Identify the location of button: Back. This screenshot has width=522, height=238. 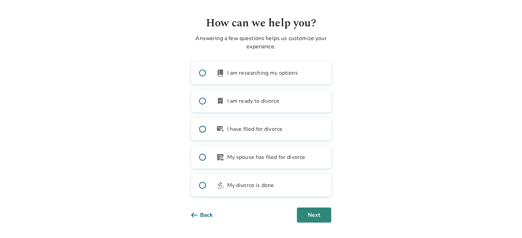
(207, 215).